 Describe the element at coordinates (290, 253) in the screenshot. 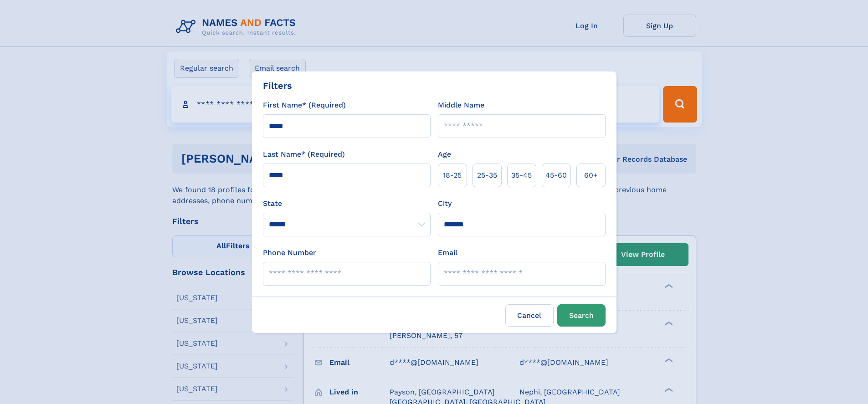

I see `label: Phone Number` at that location.